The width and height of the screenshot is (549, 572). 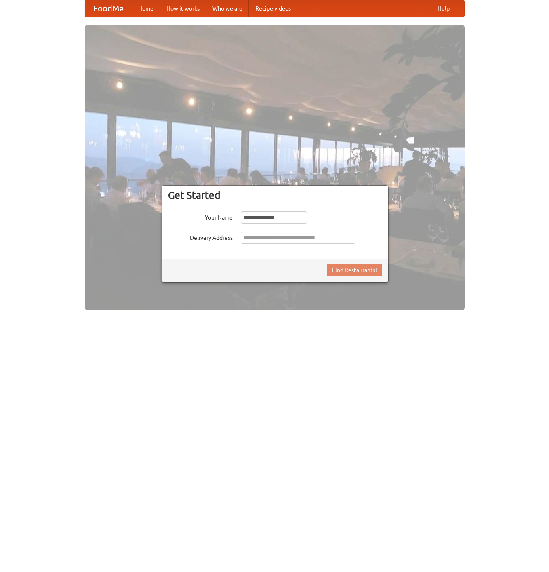 I want to click on label: Delivery Address, so click(x=200, y=236).